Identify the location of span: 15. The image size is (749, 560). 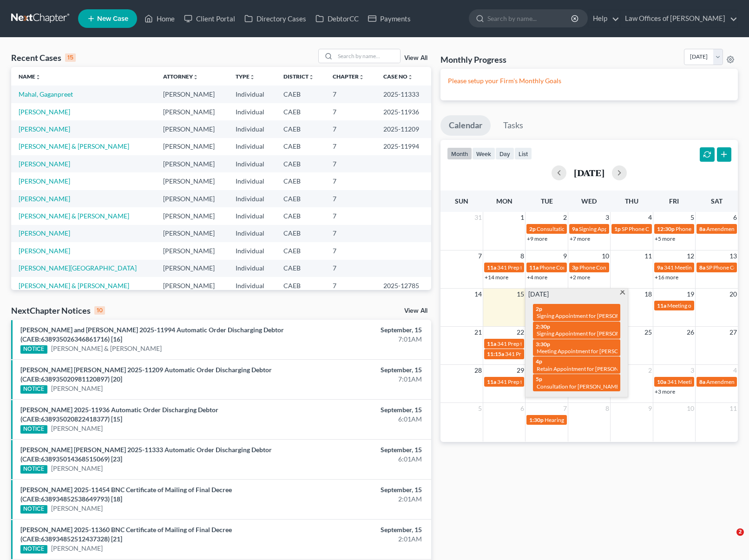
(520, 294).